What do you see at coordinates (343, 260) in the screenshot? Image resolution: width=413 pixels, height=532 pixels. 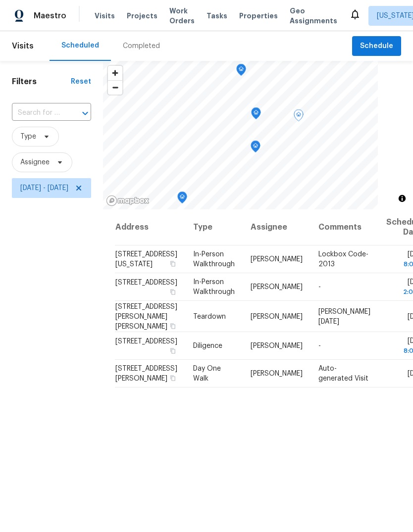 I see `span: Lockbox Code- 2013` at bounding box center [343, 260].